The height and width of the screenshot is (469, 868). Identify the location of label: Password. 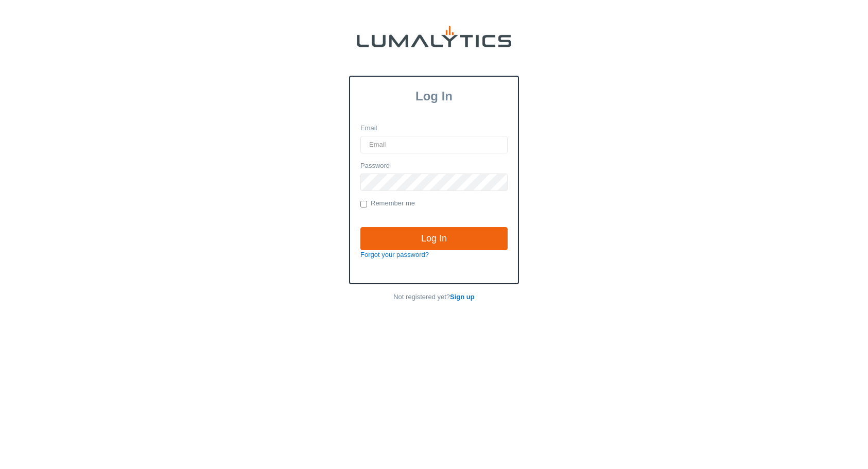
(375, 166).